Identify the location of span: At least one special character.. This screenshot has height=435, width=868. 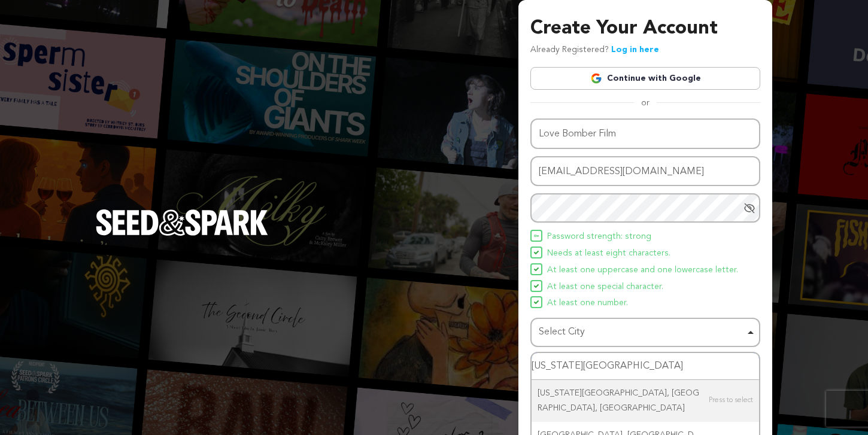
(605, 288).